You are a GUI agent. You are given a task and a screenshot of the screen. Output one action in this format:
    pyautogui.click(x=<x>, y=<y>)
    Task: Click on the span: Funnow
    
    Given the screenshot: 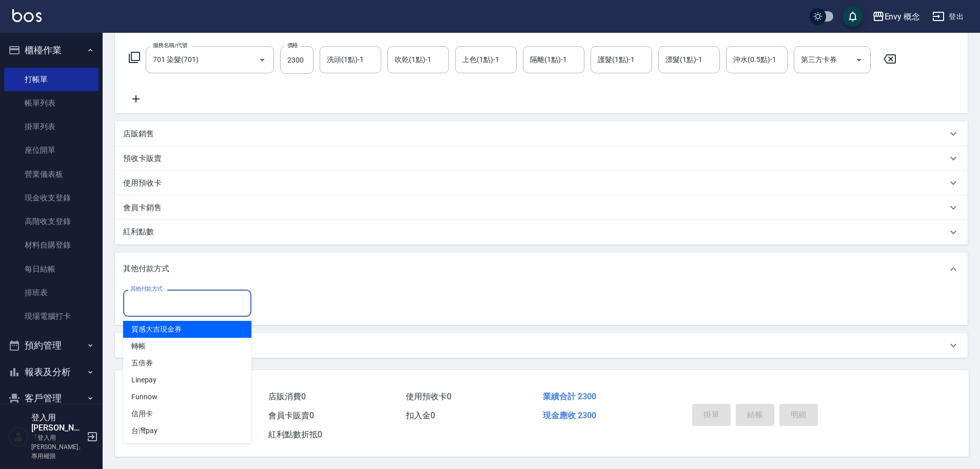 What is the action you would take?
    pyautogui.click(x=188, y=397)
    